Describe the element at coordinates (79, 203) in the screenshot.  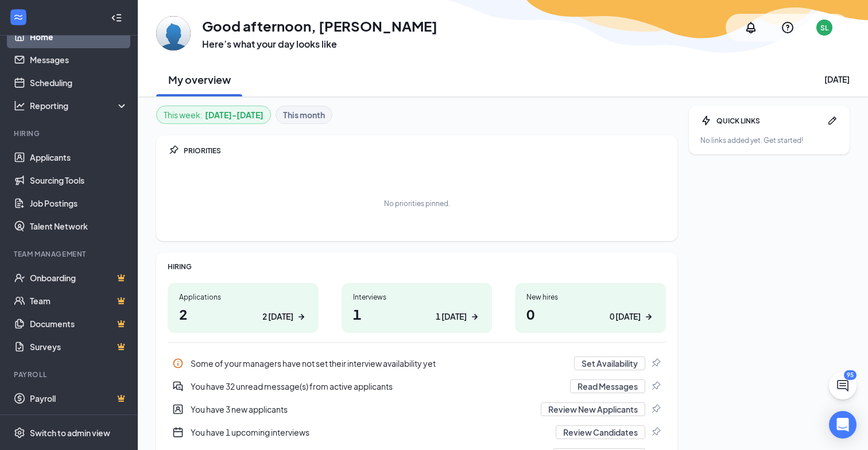
I see `a: Job Postings` at that location.